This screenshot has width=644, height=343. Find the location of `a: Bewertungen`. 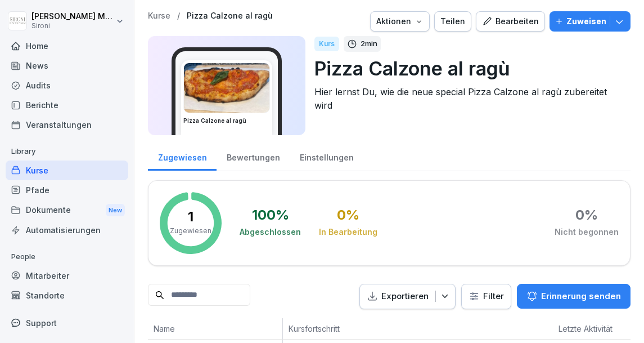

a: Bewertungen is located at coordinates (253, 156).